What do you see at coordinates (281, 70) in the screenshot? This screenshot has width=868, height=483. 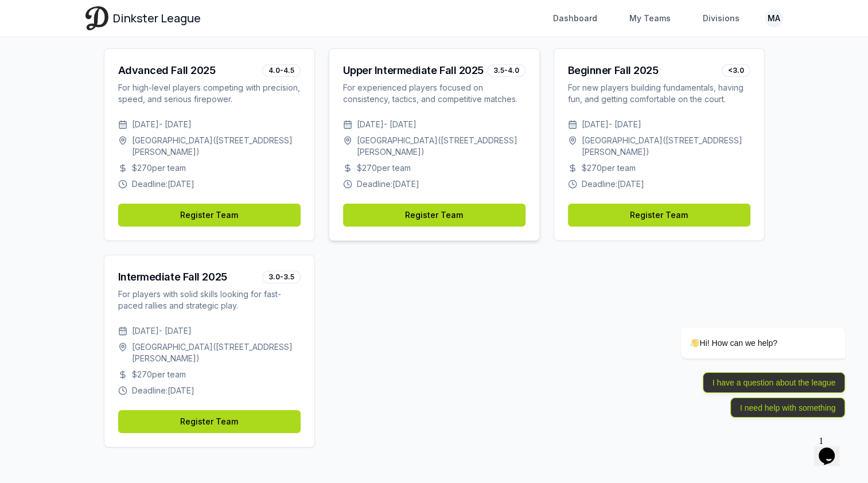 I see `div: 4.0-4.5` at bounding box center [281, 70].